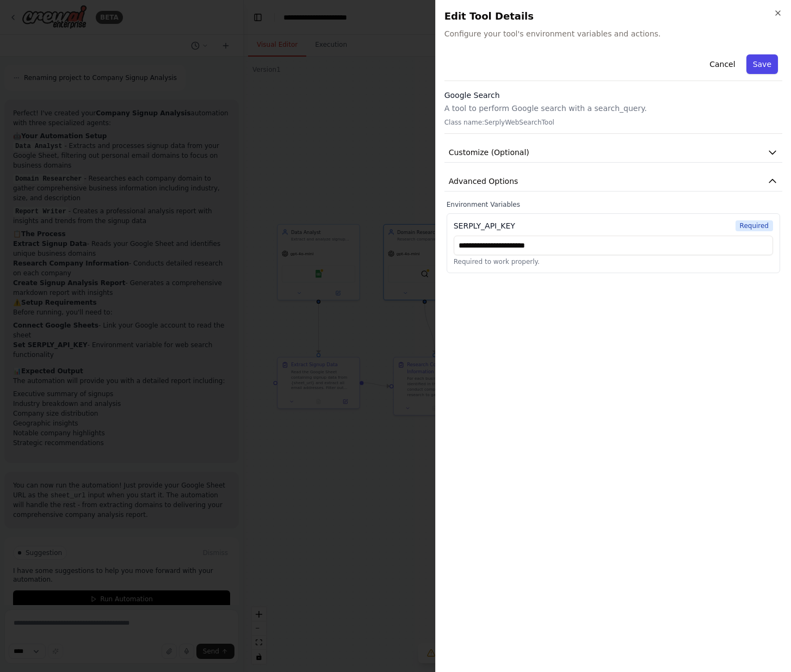 The height and width of the screenshot is (672, 791). I want to click on h3: Google Search, so click(613, 95).